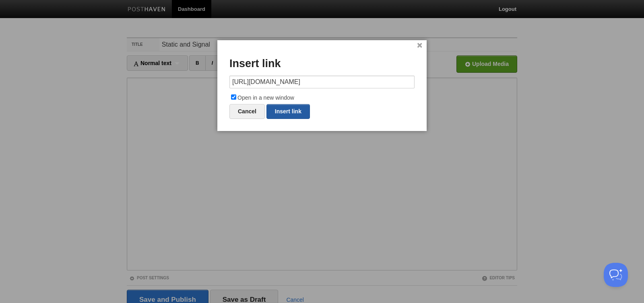 The height and width of the screenshot is (303, 644). I want to click on h3: Insert link, so click(322, 64).